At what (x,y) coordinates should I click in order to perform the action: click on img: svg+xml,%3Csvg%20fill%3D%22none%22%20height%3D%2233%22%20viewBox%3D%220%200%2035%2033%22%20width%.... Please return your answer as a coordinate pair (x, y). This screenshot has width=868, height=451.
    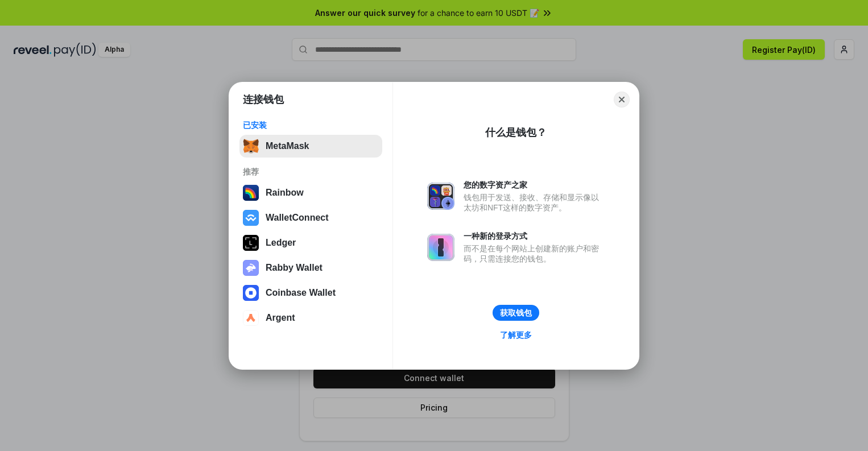
    Looking at the image, I should click on (251, 146).